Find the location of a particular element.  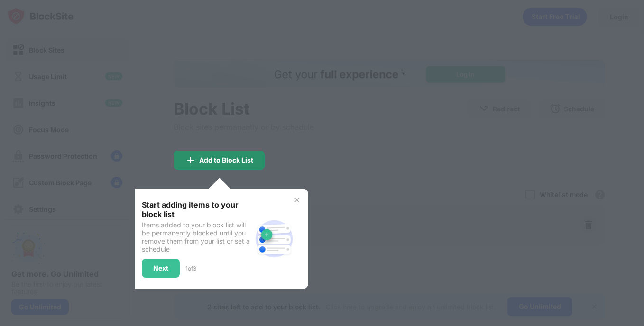

div: Next is located at coordinates (161, 268).